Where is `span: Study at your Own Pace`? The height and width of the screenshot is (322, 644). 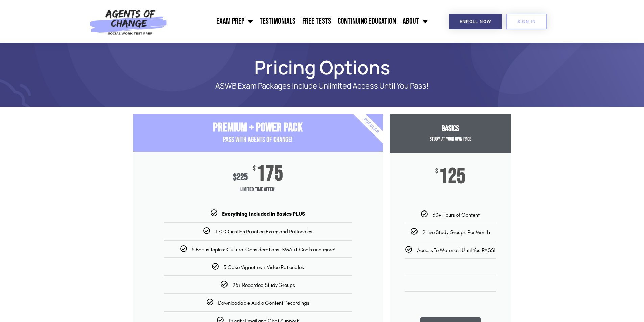 span: Study at your Own Pace is located at coordinates (450, 139).